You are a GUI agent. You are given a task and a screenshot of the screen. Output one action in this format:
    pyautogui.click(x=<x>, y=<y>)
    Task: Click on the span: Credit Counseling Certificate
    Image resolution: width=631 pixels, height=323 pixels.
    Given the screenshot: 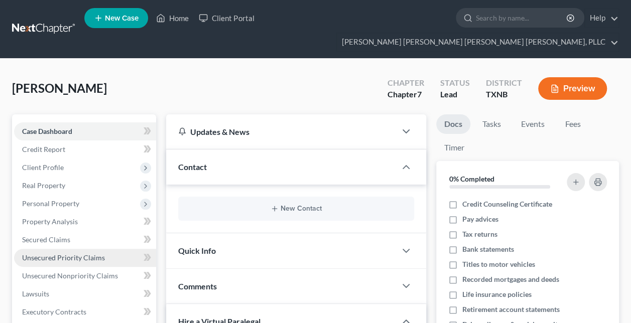 What is the action you would take?
    pyautogui.click(x=507, y=204)
    